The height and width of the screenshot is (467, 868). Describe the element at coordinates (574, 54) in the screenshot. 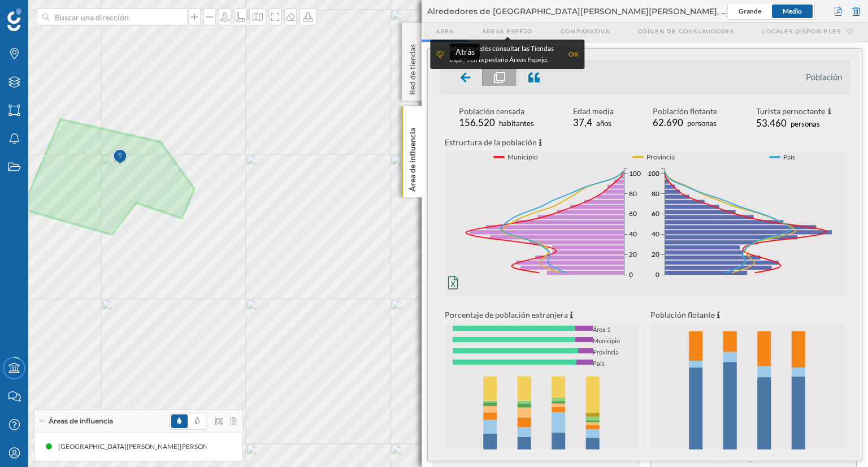

I see `div: OK` at that location.